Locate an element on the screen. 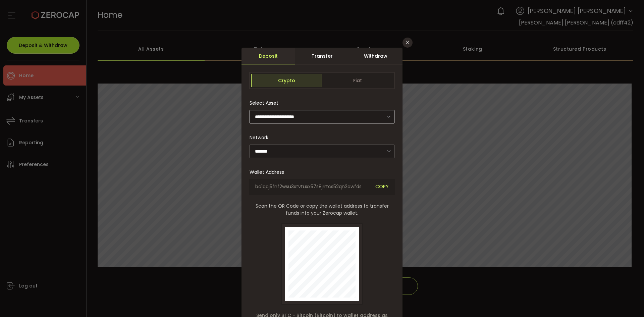  label: Wallet Address is located at coordinates (269, 172).